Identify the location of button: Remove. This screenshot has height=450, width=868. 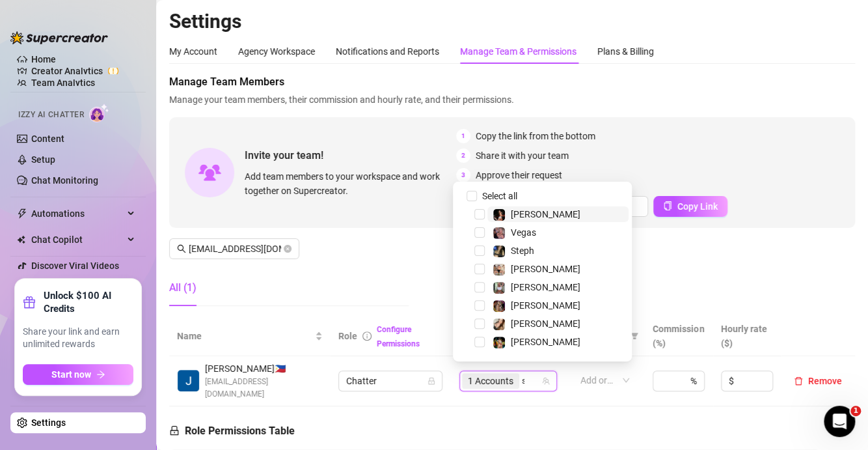
(818, 381).